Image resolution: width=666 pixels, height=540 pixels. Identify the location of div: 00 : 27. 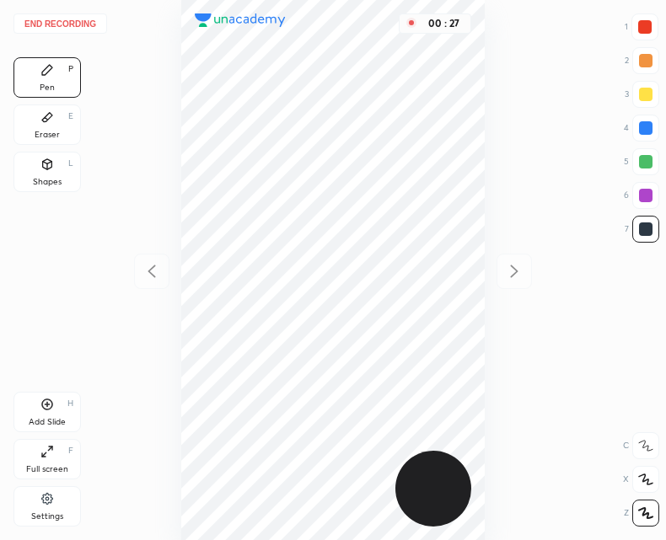
(443, 24).